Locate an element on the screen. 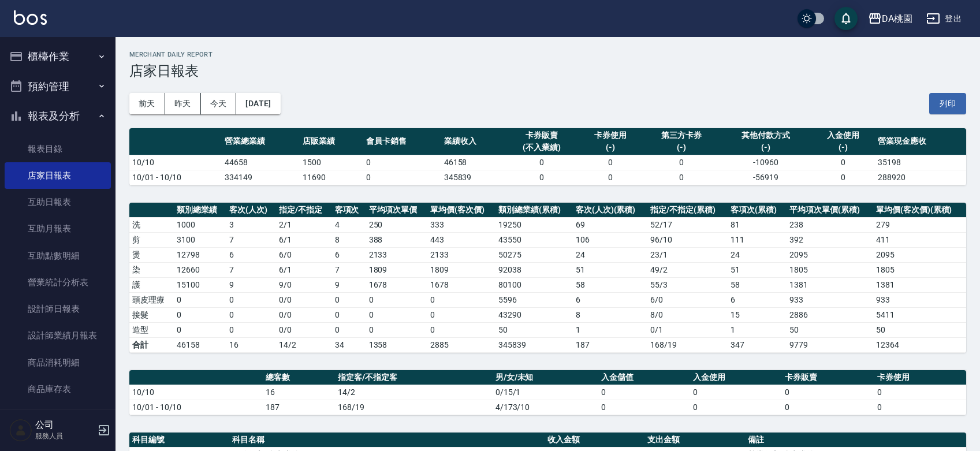 This screenshot has height=451, width=980. td: 12364 is located at coordinates (919, 344).